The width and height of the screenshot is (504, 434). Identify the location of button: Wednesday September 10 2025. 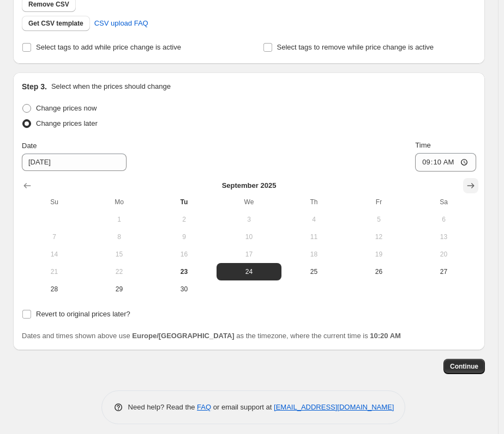
(248, 237).